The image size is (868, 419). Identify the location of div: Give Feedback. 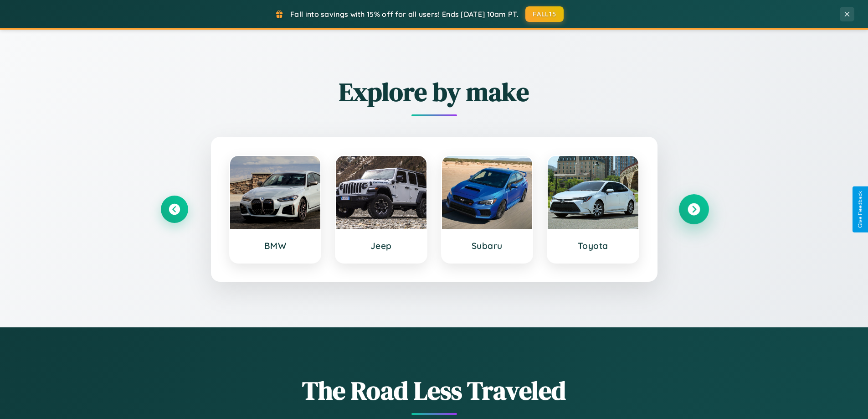
(860, 209).